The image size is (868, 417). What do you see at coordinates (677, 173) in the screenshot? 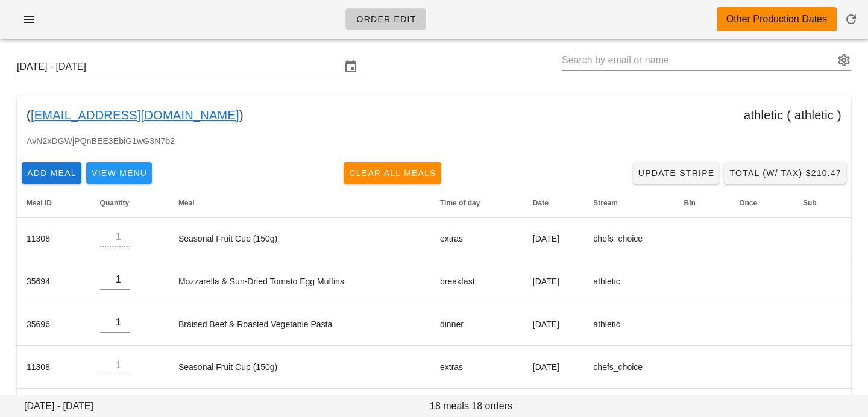
I see `span: Update Stripe` at bounding box center [677, 173].